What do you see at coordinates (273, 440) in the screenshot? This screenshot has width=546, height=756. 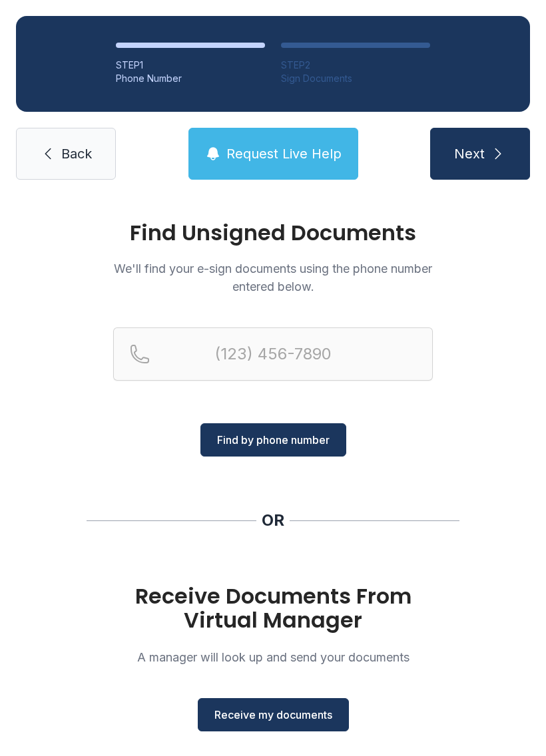 I see `span: Find by phone number` at bounding box center [273, 440].